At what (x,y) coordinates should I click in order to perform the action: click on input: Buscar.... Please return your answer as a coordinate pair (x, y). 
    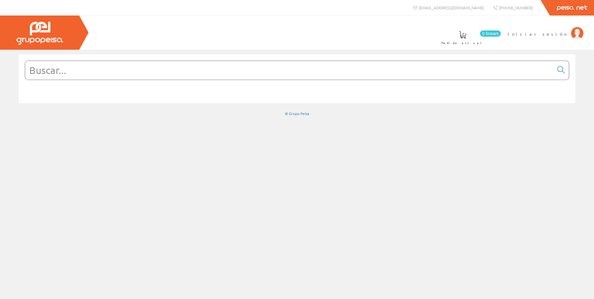
    Looking at the image, I should click on (289, 70).